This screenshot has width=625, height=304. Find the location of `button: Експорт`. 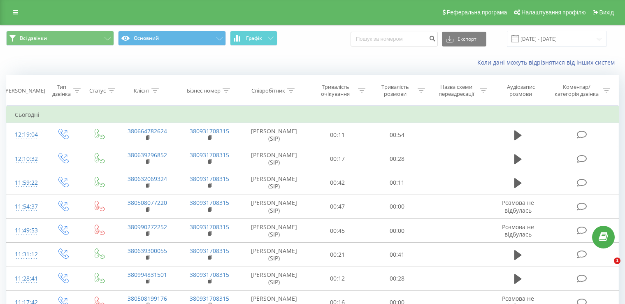

button: Експорт is located at coordinates (464, 39).